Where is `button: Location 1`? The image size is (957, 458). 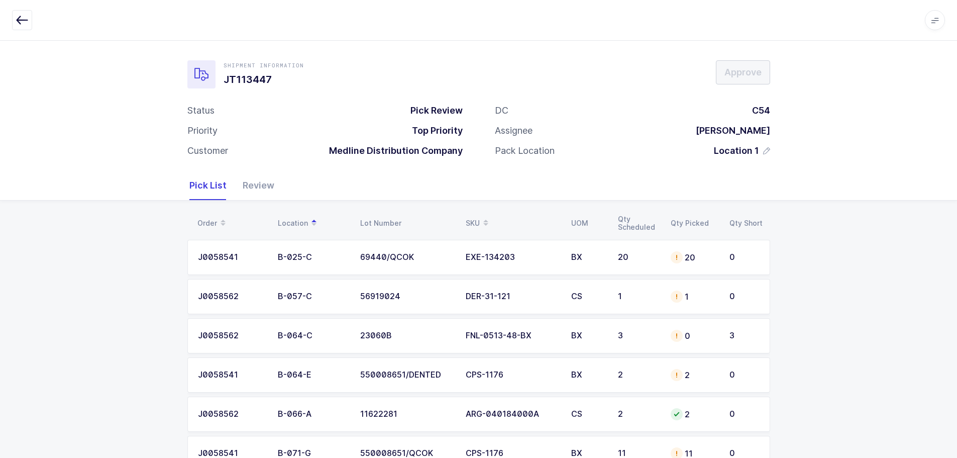
button: Location 1 is located at coordinates (742, 151).